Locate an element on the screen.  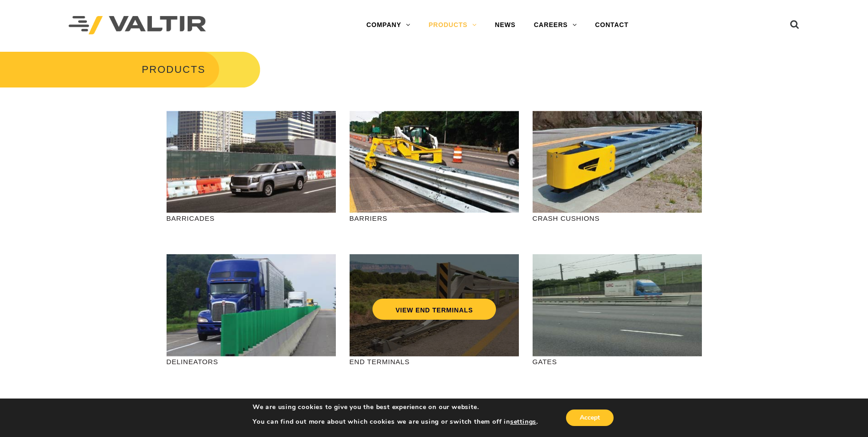
p: BARRIERS is located at coordinates (434, 218).